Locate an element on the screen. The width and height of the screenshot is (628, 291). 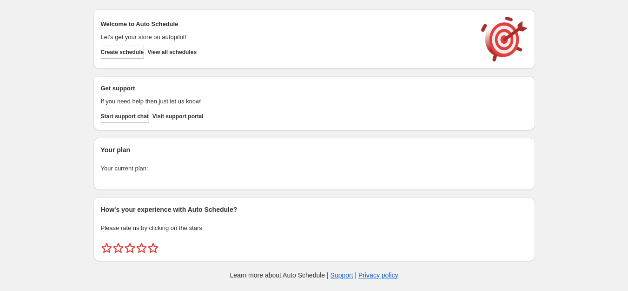
button: Create schedule is located at coordinates (122, 52).